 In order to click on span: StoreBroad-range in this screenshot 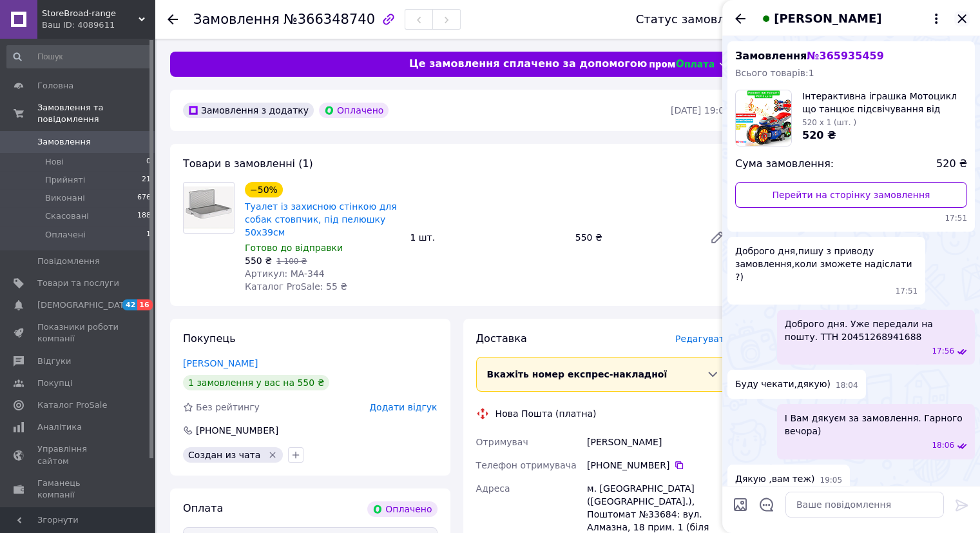, I will do `click(90, 13)`.